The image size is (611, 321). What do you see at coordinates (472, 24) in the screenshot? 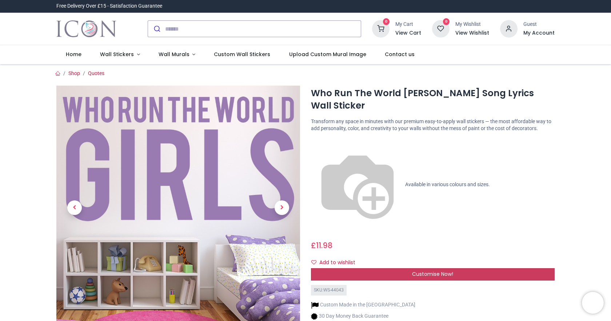
I see `div: My Wishlist` at bounding box center [472, 24].